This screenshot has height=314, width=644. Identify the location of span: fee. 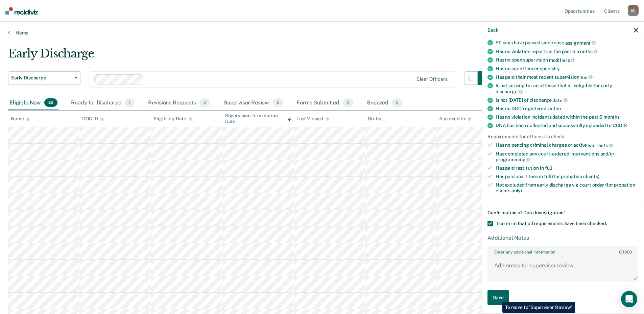
(586, 77).